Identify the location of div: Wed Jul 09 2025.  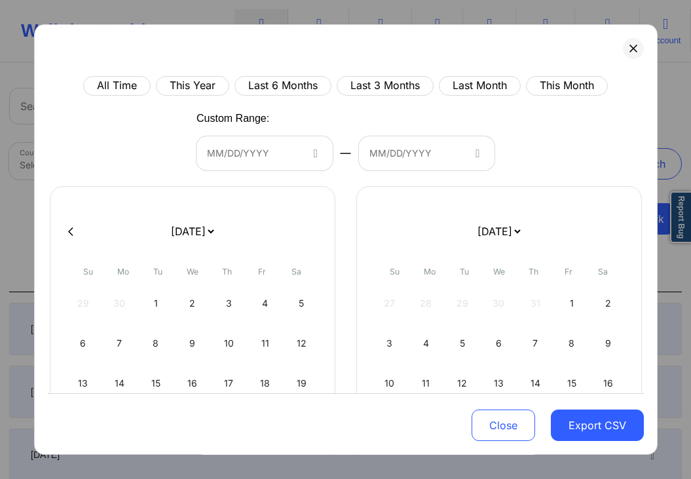
(192, 343).